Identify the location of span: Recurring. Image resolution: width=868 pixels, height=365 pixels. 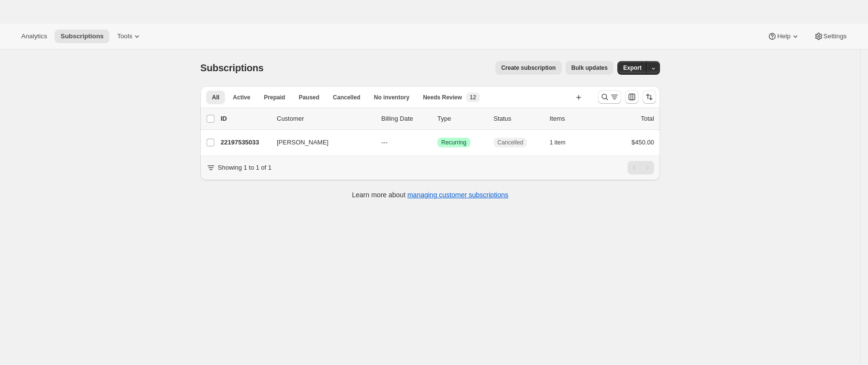
(454, 143).